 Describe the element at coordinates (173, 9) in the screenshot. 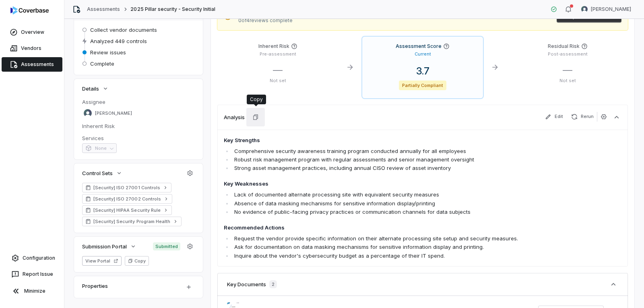

I see `span: 2025 Pillar security - Security Initial` at that location.